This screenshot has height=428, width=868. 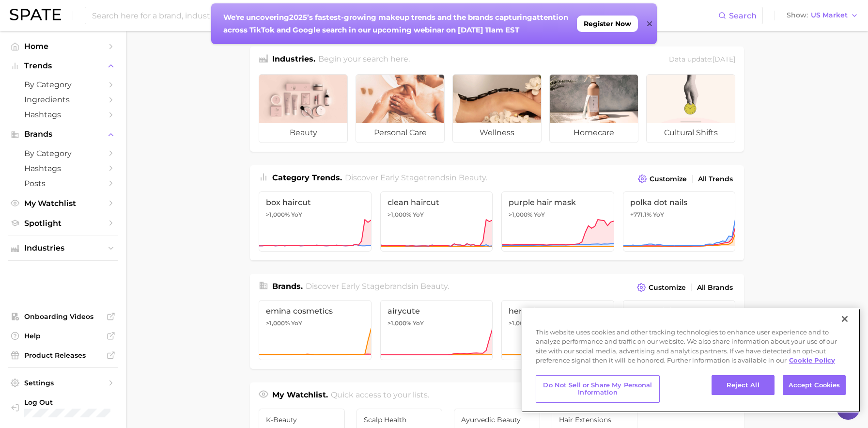 I want to click on span: Brands, so click(x=63, y=134).